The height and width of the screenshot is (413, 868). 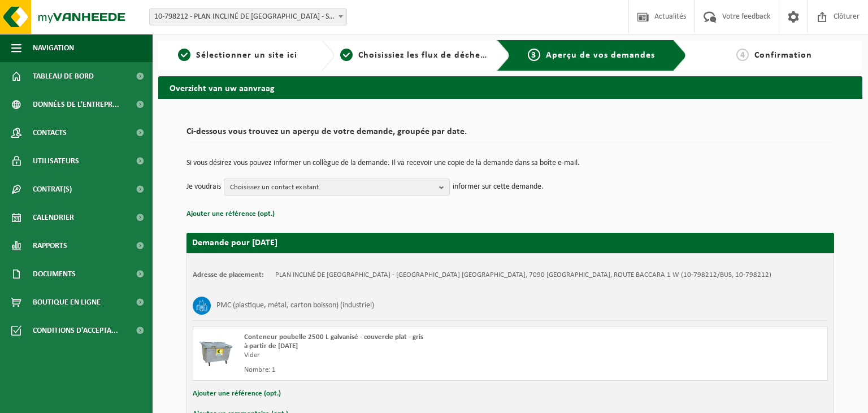 I want to click on strong: Adresse de placement:, so click(x=228, y=275).